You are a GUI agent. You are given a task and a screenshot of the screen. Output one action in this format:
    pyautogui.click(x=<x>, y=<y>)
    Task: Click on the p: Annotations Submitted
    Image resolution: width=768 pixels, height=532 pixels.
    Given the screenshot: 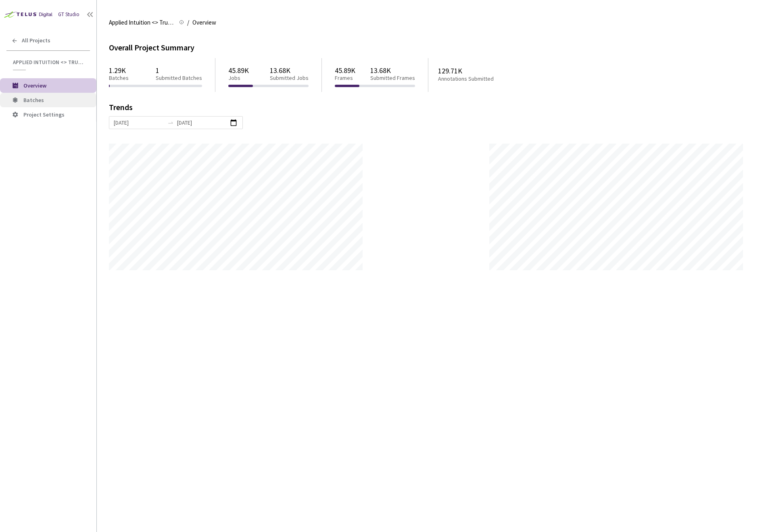 What is the action you would take?
    pyautogui.click(x=481, y=79)
    